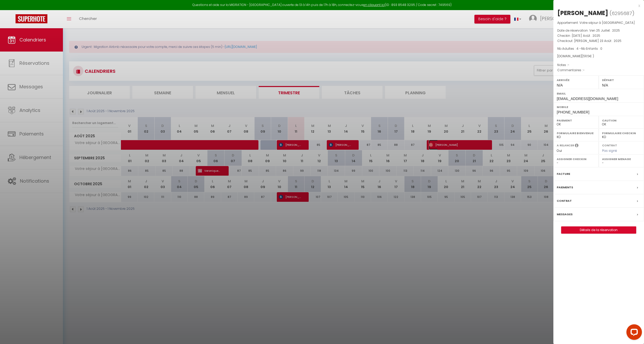  Describe the element at coordinates (577, 146) in the screenshot. I see `i: Sélectionner OUI si vous souhaiter envoyer les séquences de messages post-checkout` at that location.